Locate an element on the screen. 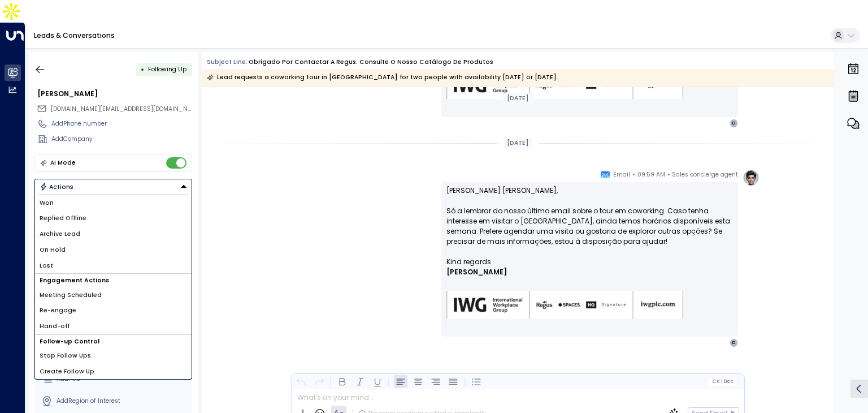 This screenshot has width=868, height=413. span: Hand-off is located at coordinates (54, 327).